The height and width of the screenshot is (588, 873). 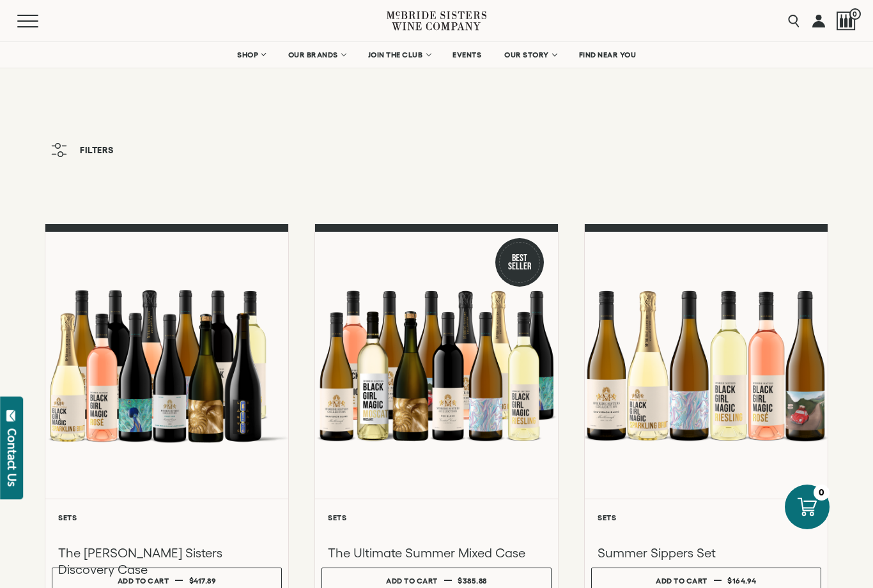 What do you see at coordinates (608, 55) in the screenshot?
I see `a: FIND NEAR YOU` at bounding box center [608, 55].